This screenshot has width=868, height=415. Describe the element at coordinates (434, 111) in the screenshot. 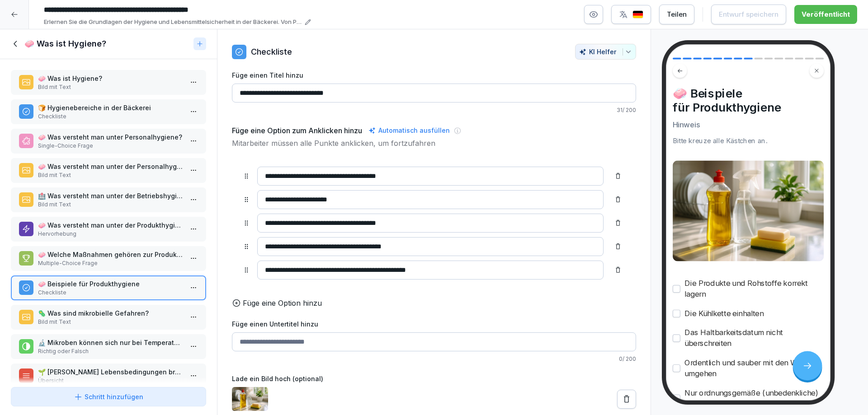

I see `p: 31 / 200` at that location.